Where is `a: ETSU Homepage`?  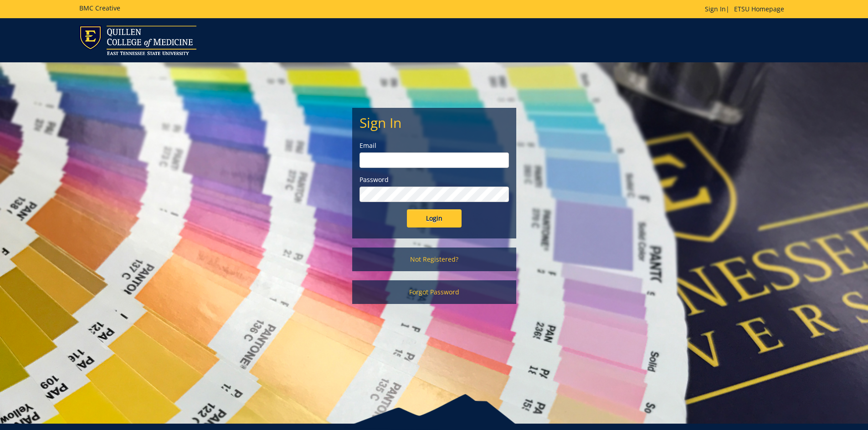
a: ETSU Homepage is located at coordinates (759, 9).